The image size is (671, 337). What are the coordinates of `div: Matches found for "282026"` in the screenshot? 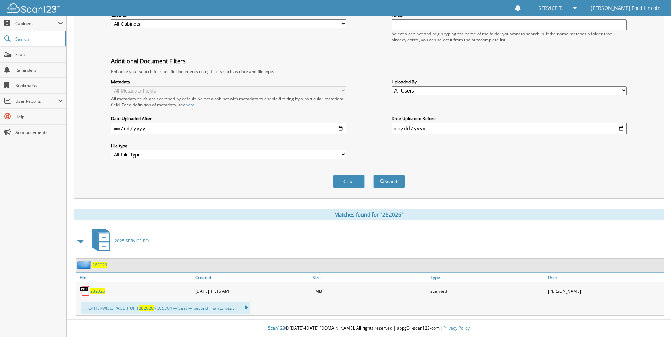 It's located at (369, 215).